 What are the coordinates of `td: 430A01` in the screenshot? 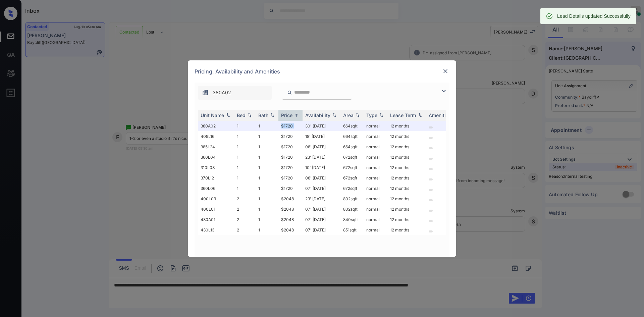 It's located at (216, 219).